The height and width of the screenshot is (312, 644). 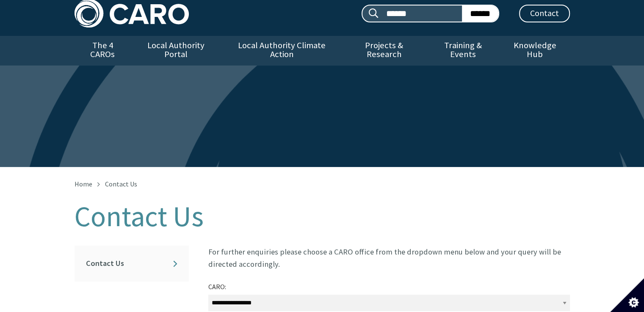 I want to click on a: The 4 CAROs, so click(x=103, y=51).